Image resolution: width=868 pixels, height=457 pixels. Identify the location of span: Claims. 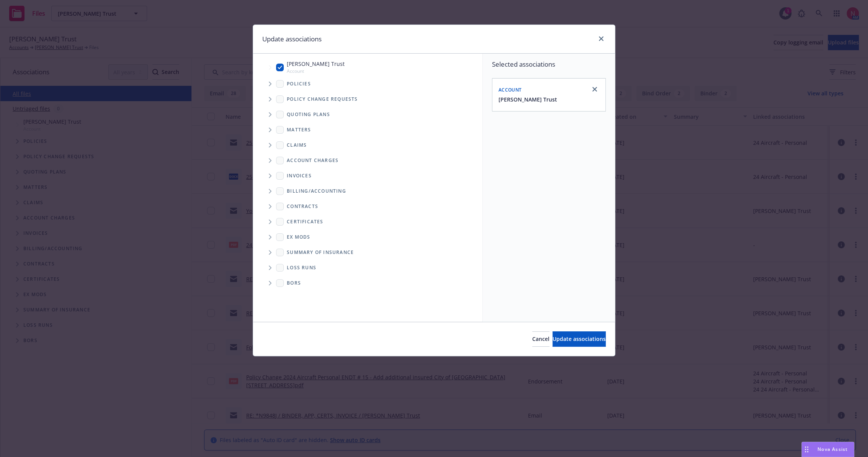
(297, 146).